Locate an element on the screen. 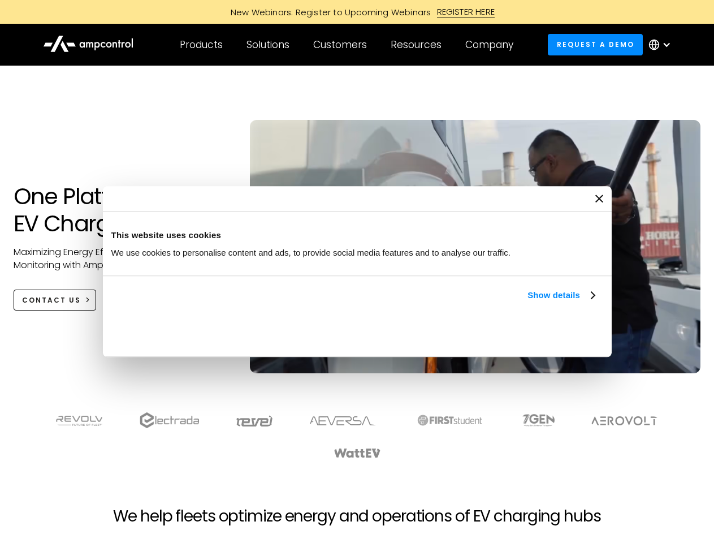  div: CONTACT US is located at coordinates (51, 300).